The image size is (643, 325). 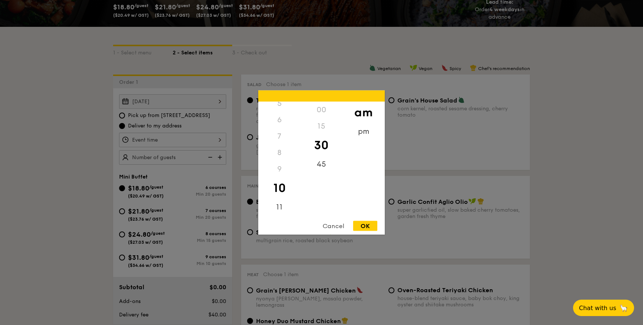 What do you see at coordinates (363, 112) in the screenshot?
I see `div: am` at bounding box center [363, 112].